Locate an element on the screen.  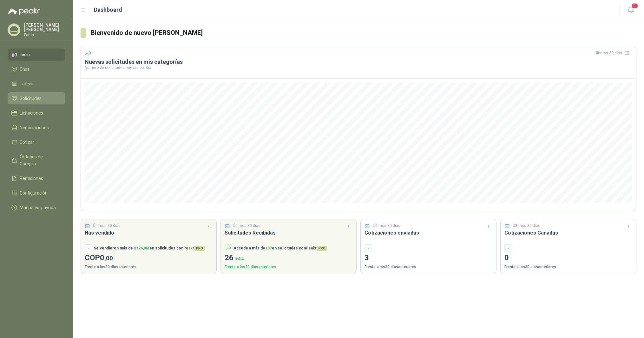
span: Configuración is located at coordinates (34, 193).